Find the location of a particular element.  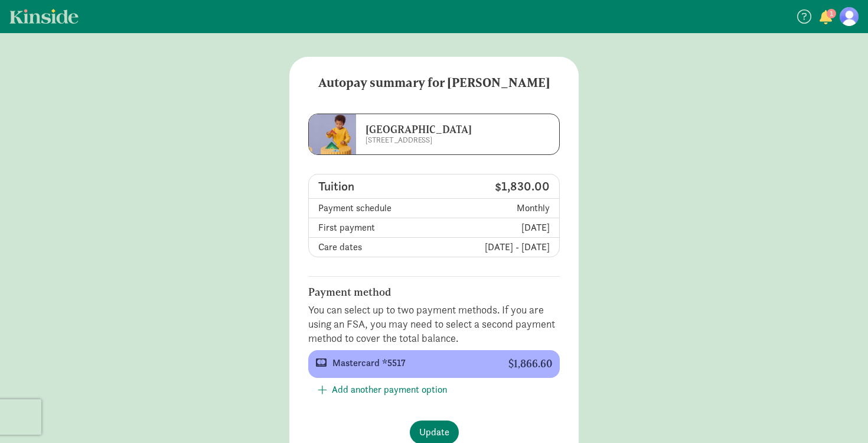

p: You can select up to two payment methods. If you are using an FSA, you may need to select a secon... is located at coordinates (434, 324).